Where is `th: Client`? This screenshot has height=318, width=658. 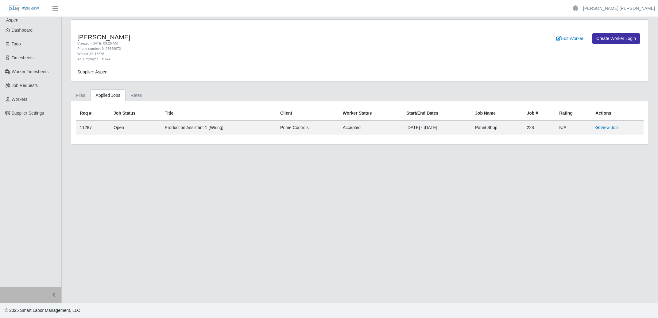 th: Client is located at coordinates (308, 113).